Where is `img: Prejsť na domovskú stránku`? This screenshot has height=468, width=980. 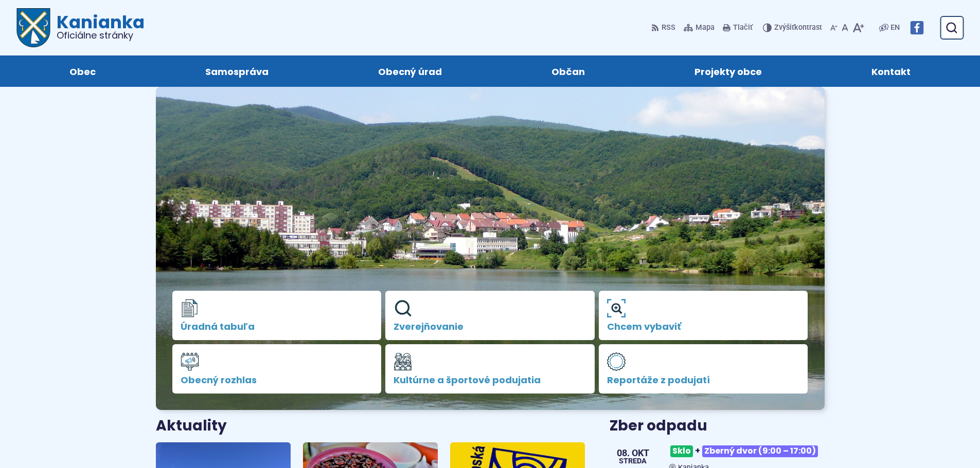
img: Prejsť na domovskú stránku is located at coordinates (33, 28).